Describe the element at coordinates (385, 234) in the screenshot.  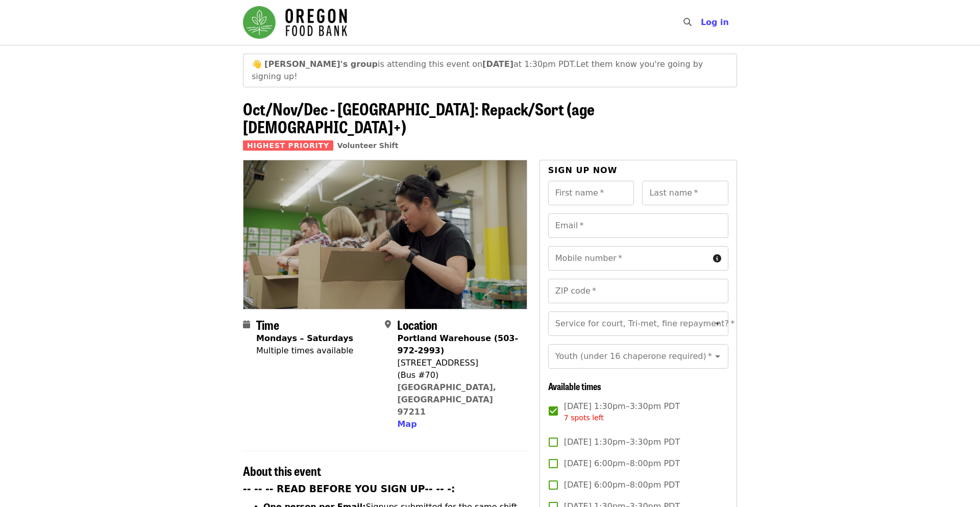
I see `img: Oct/Nov/Dec - Portland: Repack/Sort (age 8+) organized by Oregon Food Bank` at that location.